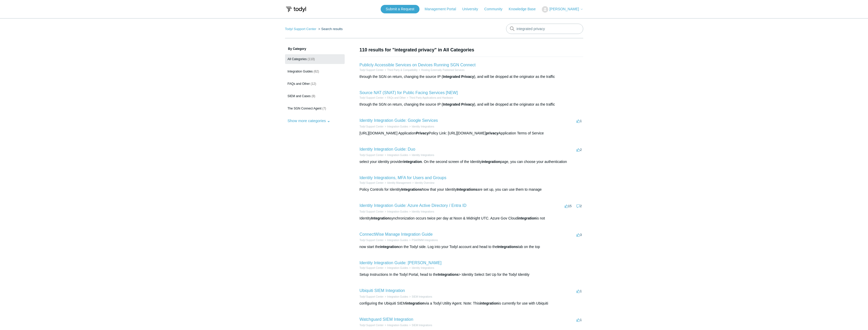  I want to click on span: Integration Guides, so click(300, 71).